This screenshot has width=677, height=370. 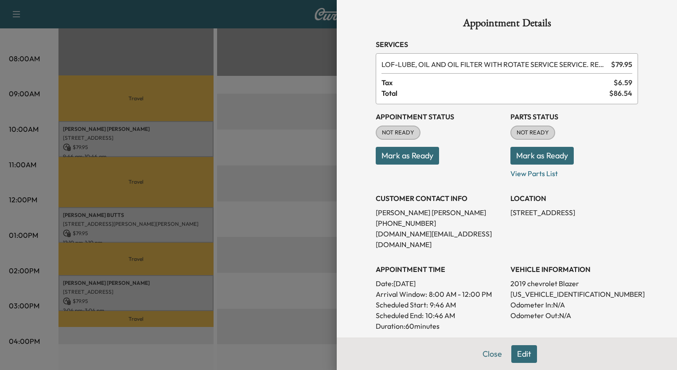 What do you see at coordinates (574, 315) in the screenshot?
I see `p: Odometer Out: N/A` at bounding box center [574, 315].